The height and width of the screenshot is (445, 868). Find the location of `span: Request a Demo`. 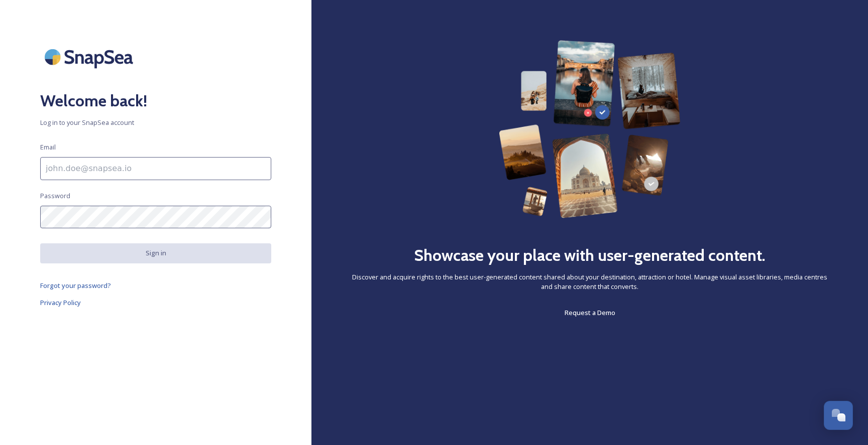

span: Request a Demo is located at coordinates (589, 312).